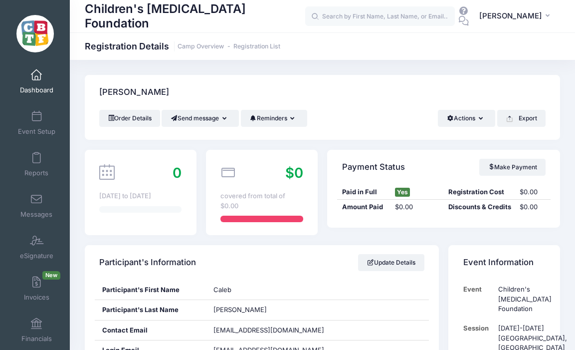 Image resolution: width=575 pixels, height=350 pixels. I want to click on div: Contact Email, so click(151, 330).